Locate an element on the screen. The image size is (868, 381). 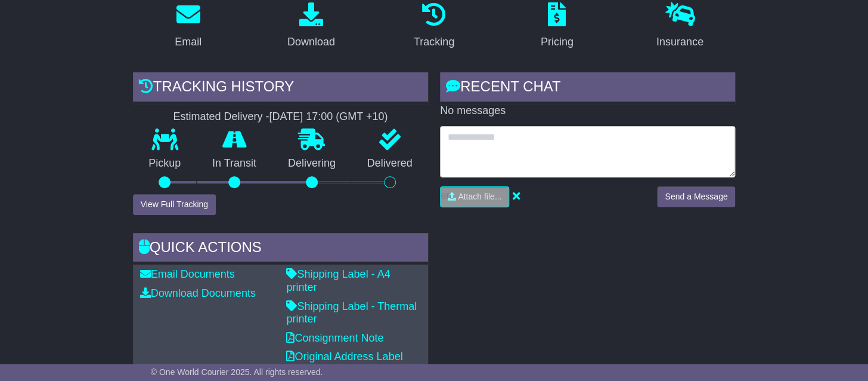
a: Shipping Label - A4 printer is located at coordinates (338, 280).